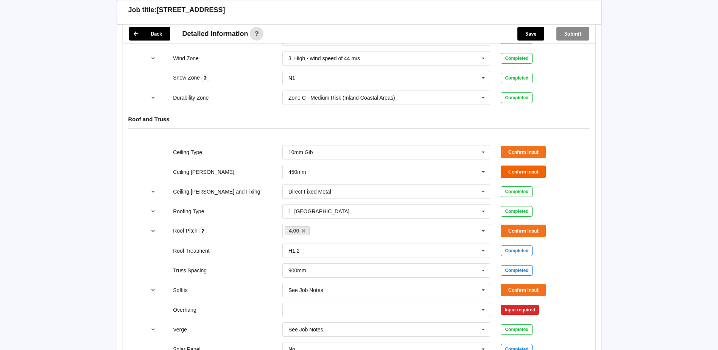 The image size is (718, 350). Describe the element at coordinates (359, 119) in the screenshot. I see `h4: Roof and Truss` at that location.